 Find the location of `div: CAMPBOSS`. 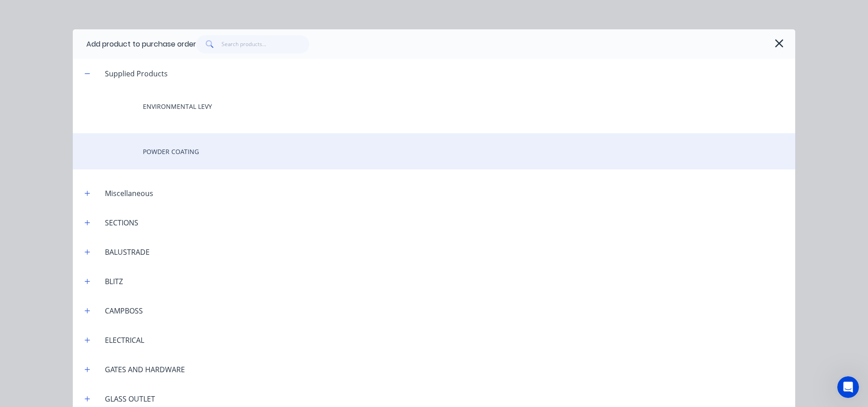

div: CAMPBOSS is located at coordinates (123, 311).